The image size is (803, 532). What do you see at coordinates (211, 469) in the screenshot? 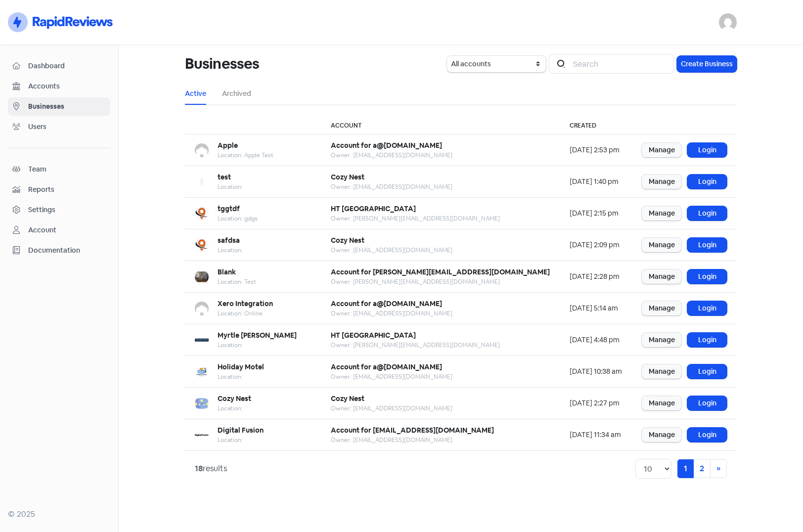
I see `div: results` at bounding box center [211, 469].